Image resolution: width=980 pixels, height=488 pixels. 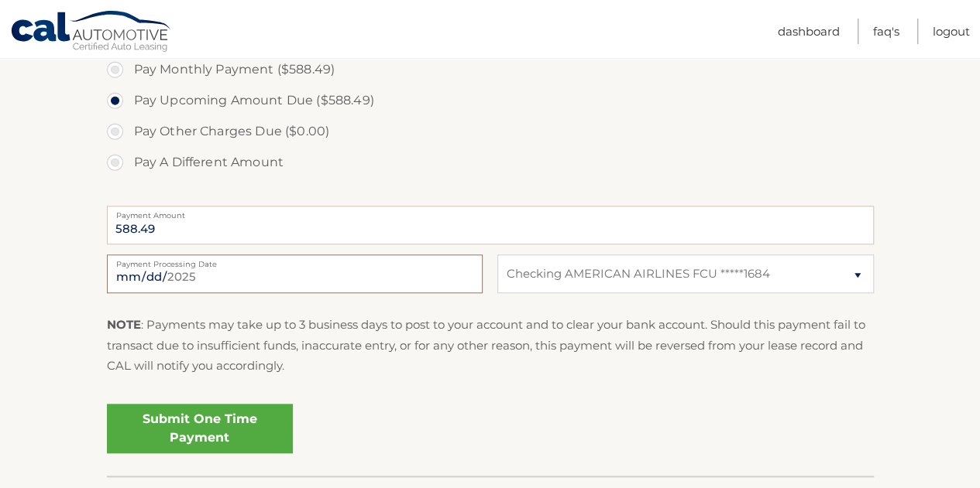 I want to click on a: Submit One Time Payment, so click(x=200, y=428).